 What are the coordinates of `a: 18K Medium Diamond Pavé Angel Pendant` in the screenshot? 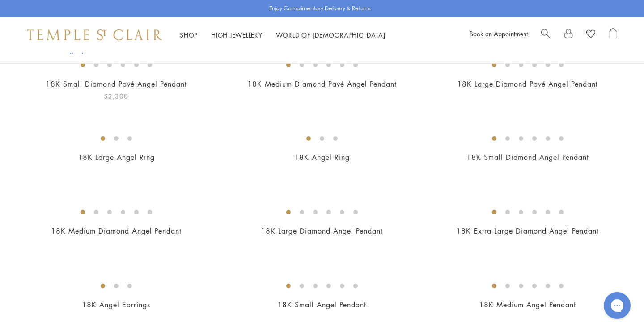 It's located at (322, 84).